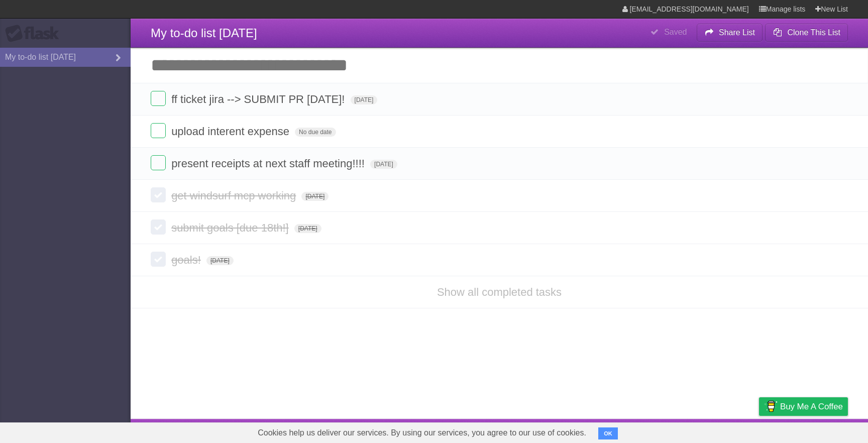 Image resolution: width=868 pixels, height=443 pixels. Describe the element at coordinates (816, 431) in the screenshot. I see `a: Suggest a feature` at that location.